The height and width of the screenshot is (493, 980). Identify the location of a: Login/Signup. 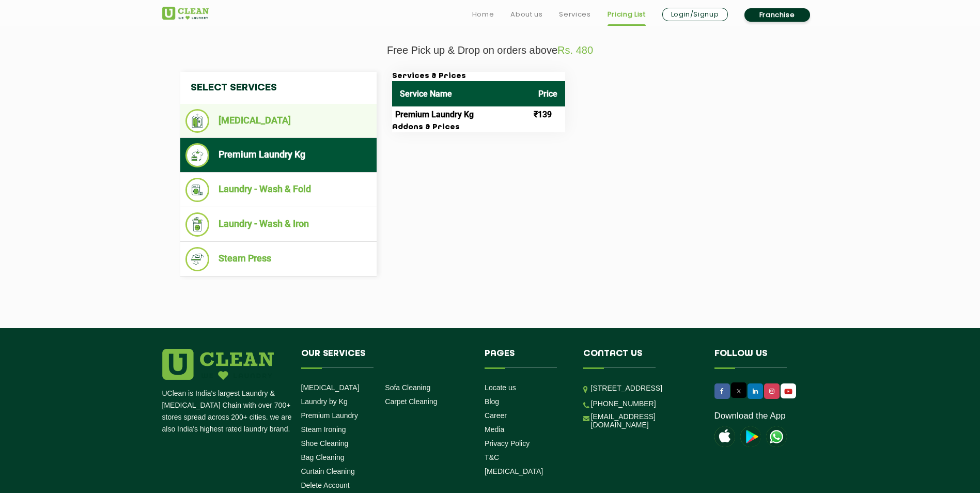
(695, 14).